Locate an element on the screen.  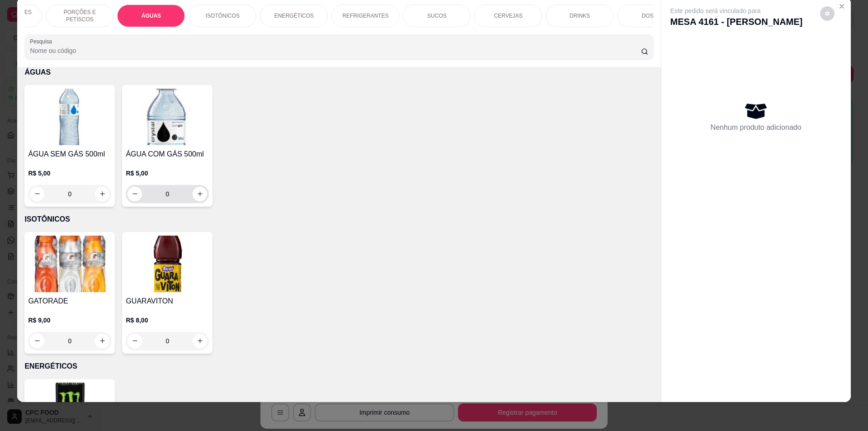
p: R$ 8,00 is located at coordinates (168, 320).